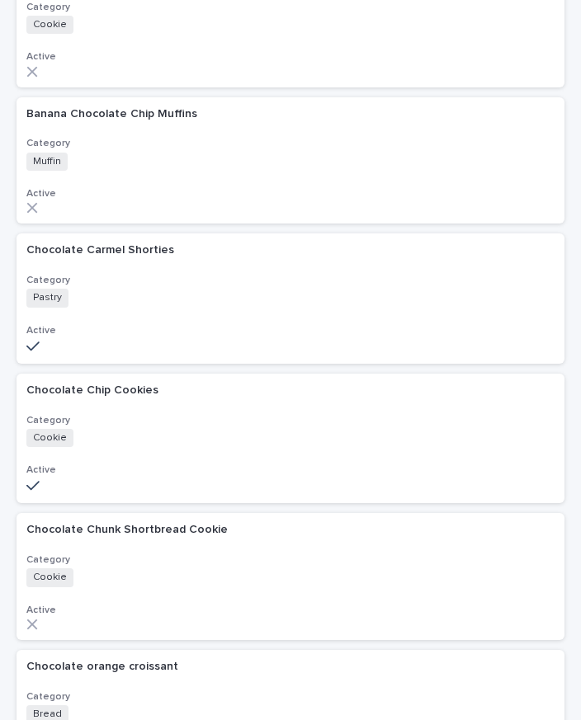 Image resolution: width=581 pixels, height=720 pixels. Describe the element at coordinates (113, 112) in the screenshot. I see `p: Banana Chocolate Chip Muffins` at that location.